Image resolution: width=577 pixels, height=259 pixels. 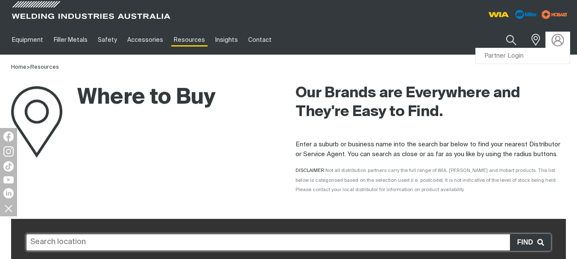 I want to click on a: Safety, so click(x=107, y=40).